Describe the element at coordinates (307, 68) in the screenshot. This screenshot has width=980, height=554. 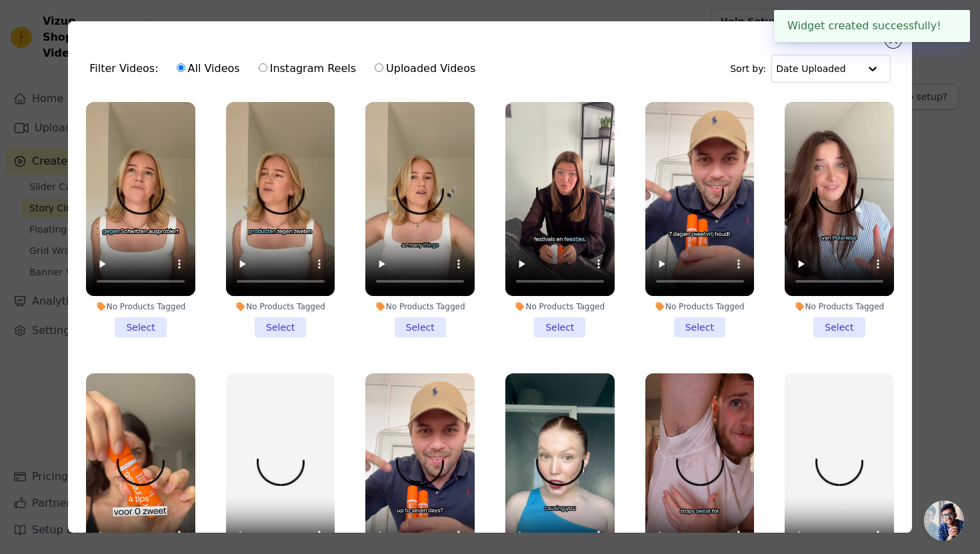
I see `label: Instagram Reels` at that location.